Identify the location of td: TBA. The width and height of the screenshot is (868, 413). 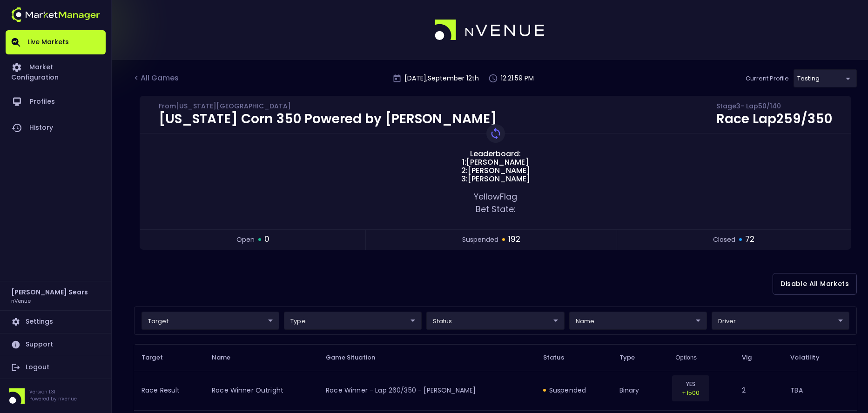
(819, 390).